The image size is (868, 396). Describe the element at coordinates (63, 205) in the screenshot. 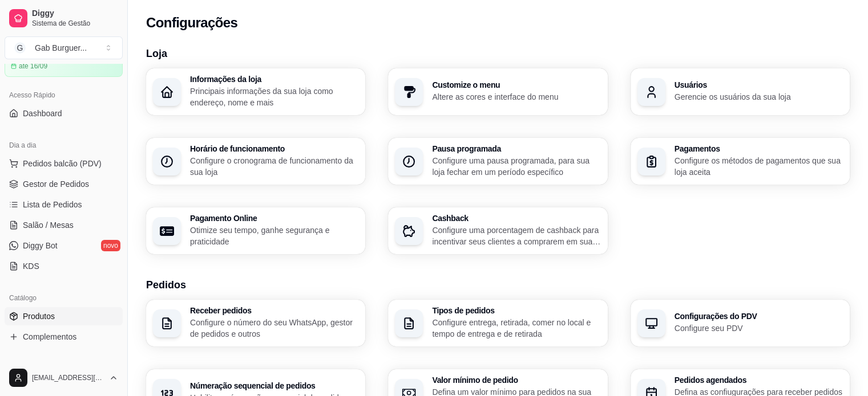

I see `a: Lista de Pedidos` at that location.